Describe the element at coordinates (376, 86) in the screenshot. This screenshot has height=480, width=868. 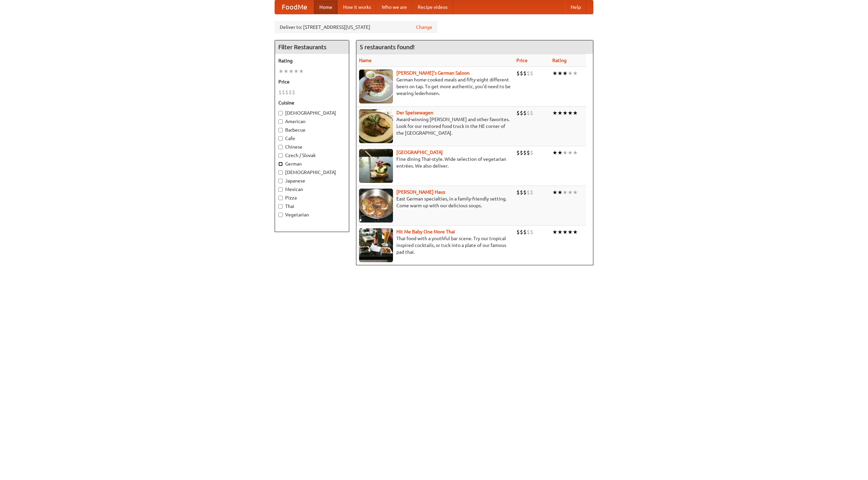
I see `img: esthers.jpg` at that location.